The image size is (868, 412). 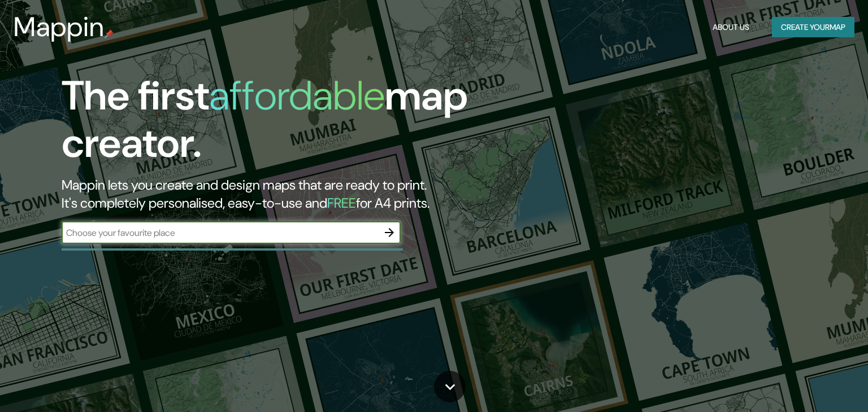 What do you see at coordinates (297, 95) in the screenshot?
I see `h1: affordable` at bounding box center [297, 95].